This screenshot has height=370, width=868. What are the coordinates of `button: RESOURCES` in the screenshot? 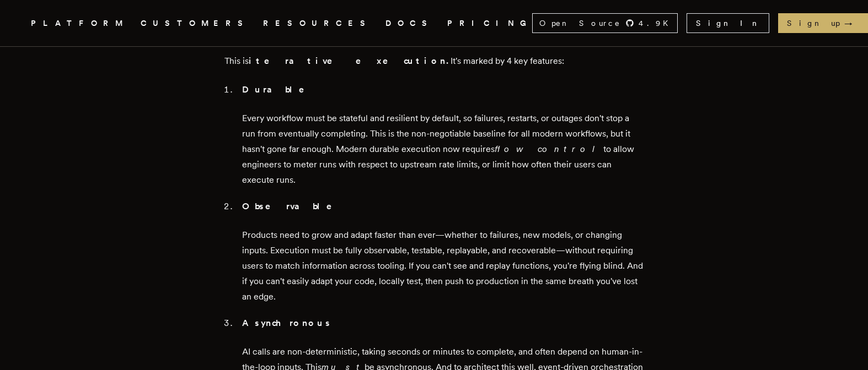 It's located at (317, 23).